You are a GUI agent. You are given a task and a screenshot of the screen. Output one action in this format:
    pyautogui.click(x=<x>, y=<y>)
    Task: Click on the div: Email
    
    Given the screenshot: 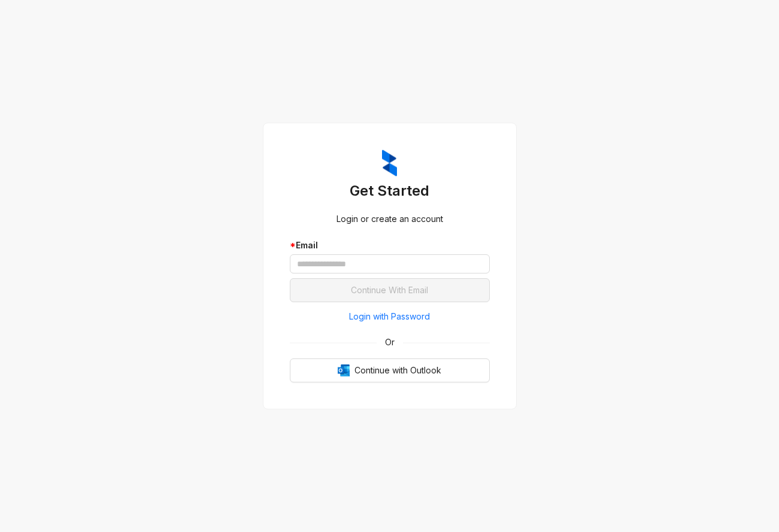 What is the action you would take?
    pyautogui.click(x=390, y=246)
    